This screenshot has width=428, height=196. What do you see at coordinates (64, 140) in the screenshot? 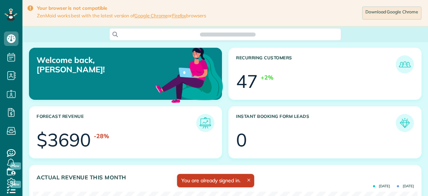
I see `div: $3690` at bounding box center [64, 140].